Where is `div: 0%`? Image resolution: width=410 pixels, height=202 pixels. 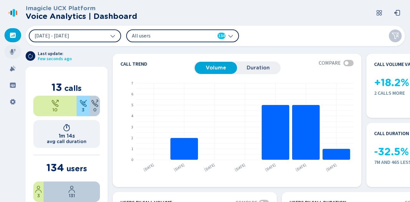 div: 0% is located at coordinates (95, 106).